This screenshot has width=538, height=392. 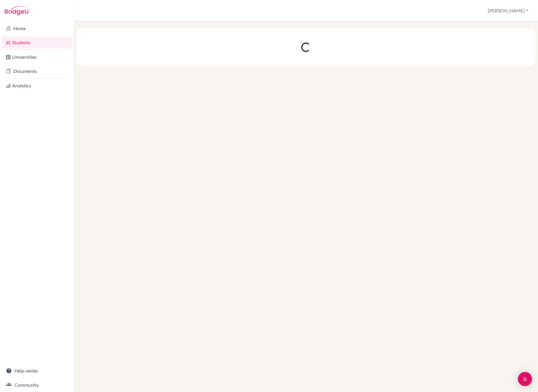 I want to click on a: Students, so click(x=36, y=42).